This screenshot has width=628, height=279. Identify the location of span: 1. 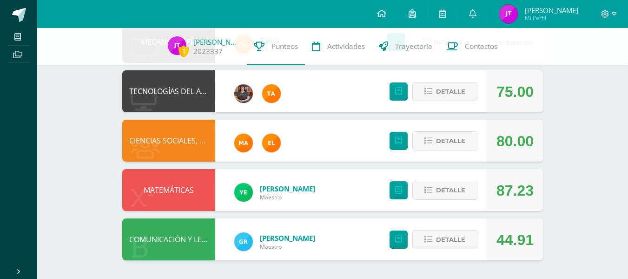
(184, 51).